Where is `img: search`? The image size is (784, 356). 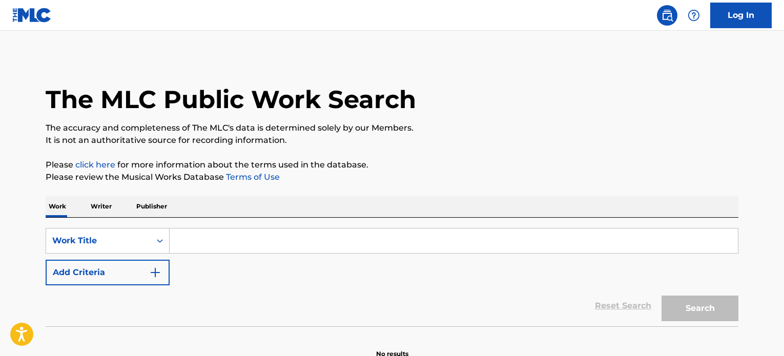
img: search is located at coordinates (667, 15).